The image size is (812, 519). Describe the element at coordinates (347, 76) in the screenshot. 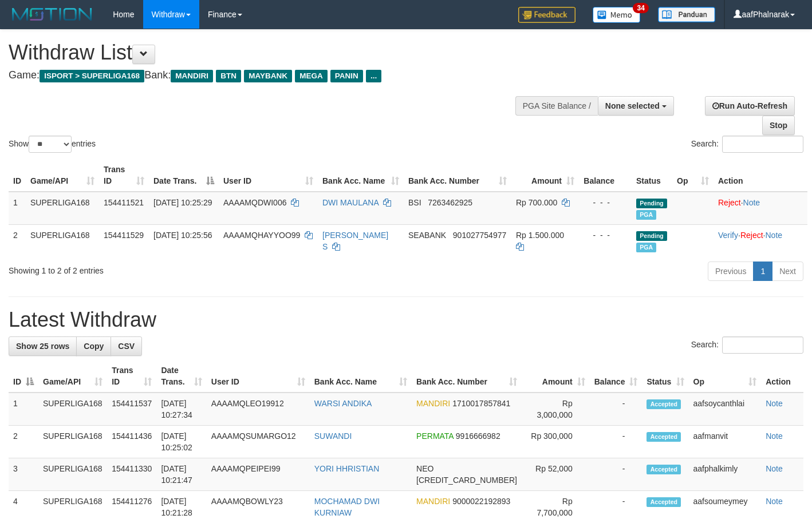

I see `span: PANIN` at that location.